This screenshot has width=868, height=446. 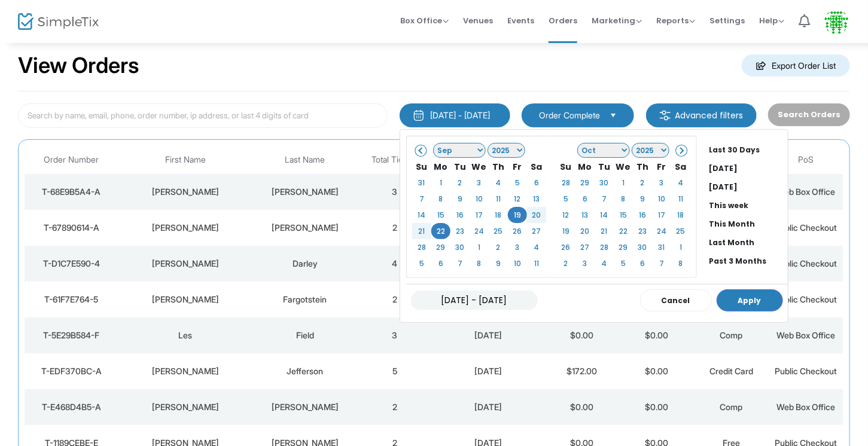 I want to click on th: We, so click(x=623, y=167).